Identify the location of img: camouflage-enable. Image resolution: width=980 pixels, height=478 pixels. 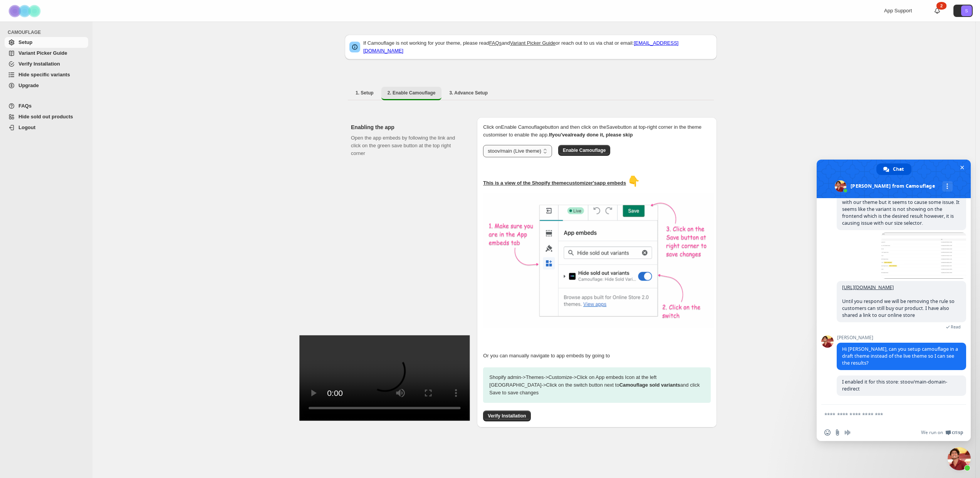
(599, 260).